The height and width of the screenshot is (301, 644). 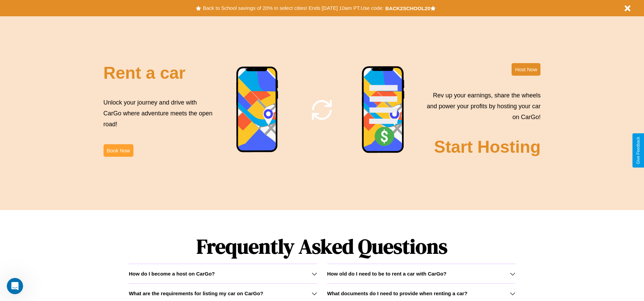 What do you see at coordinates (526, 70) in the screenshot?
I see `button: Host Now` at bounding box center [526, 70].